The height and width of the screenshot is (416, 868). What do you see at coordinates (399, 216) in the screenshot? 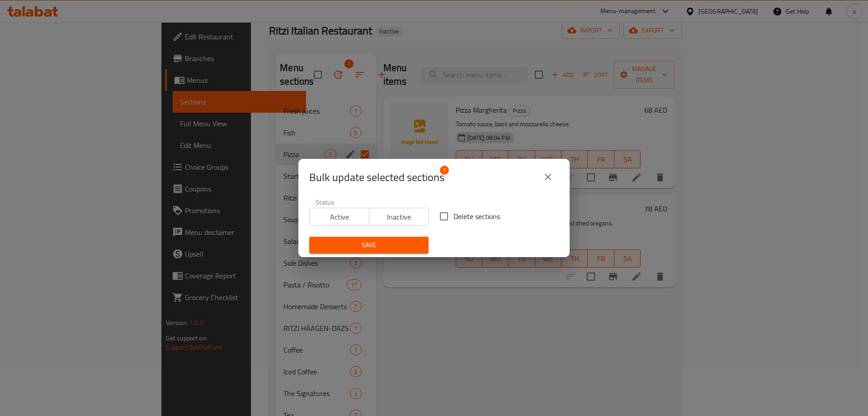
I see `button: Inactive` at bounding box center [399, 216].